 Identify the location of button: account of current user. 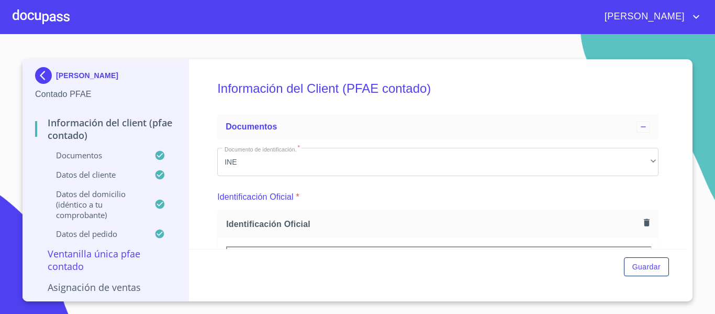
(650, 17).